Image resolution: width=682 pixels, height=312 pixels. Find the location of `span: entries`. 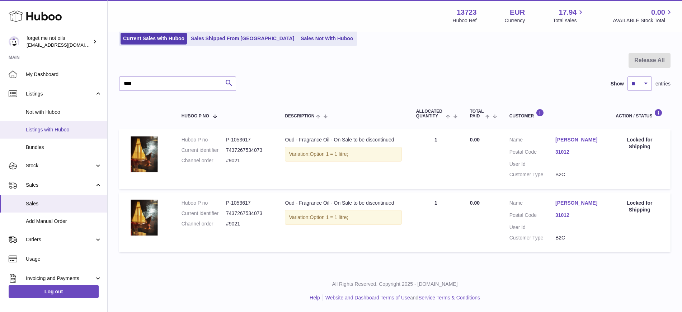

span: entries is located at coordinates (663, 84).